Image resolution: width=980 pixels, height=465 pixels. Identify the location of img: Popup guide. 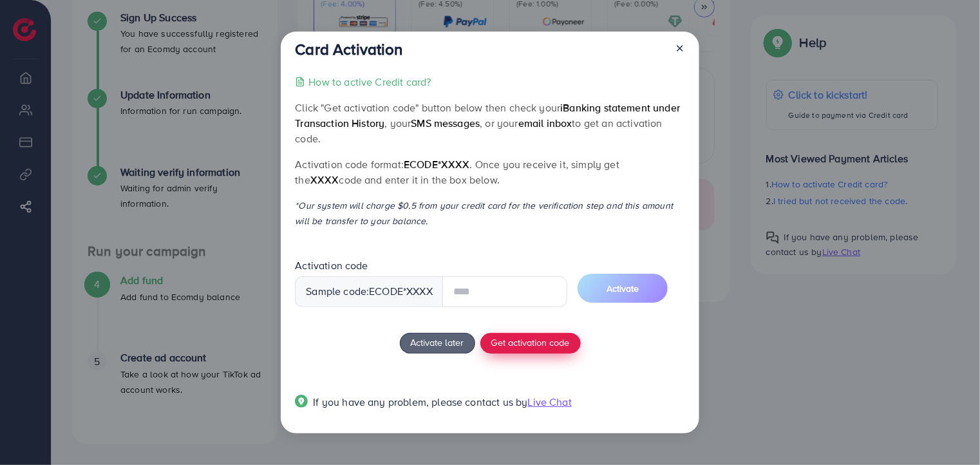
(301, 401).